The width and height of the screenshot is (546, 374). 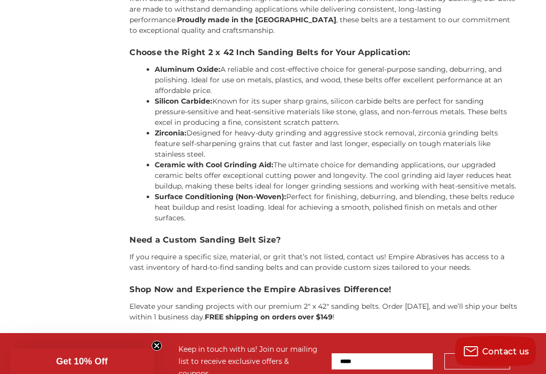 What do you see at coordinates (336, 112) in the screenshot?
I see `li: Known for its super sharp grains, silicon carbide belts are perfect for sanding pressure-sensitiv...` at bounding box center [336, 112].